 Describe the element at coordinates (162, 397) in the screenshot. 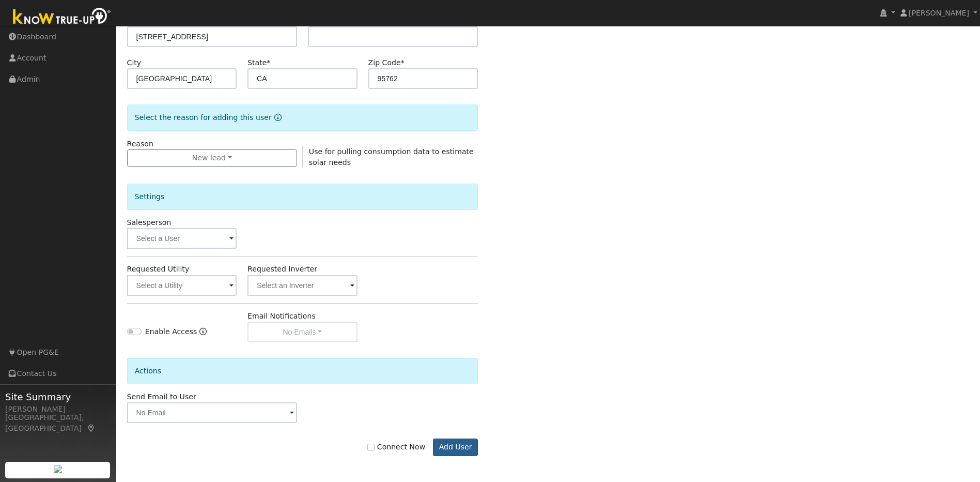

I see `label: Send Email to User` at that location.